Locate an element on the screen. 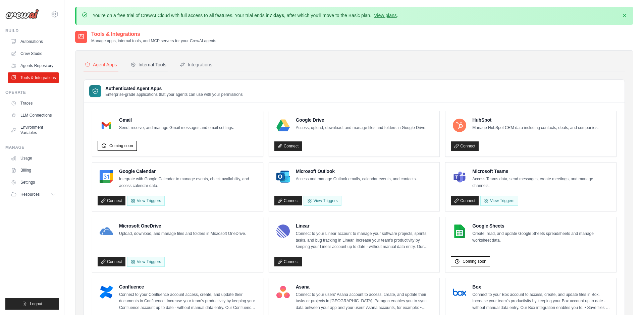  img: Box Logo is located at coordinates (460, 292).